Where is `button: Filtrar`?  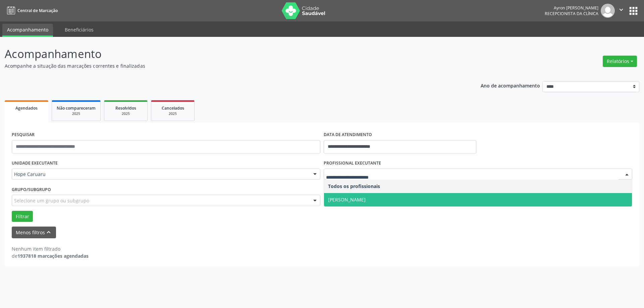
button: Filtrar is located at coordinates (22, 217).